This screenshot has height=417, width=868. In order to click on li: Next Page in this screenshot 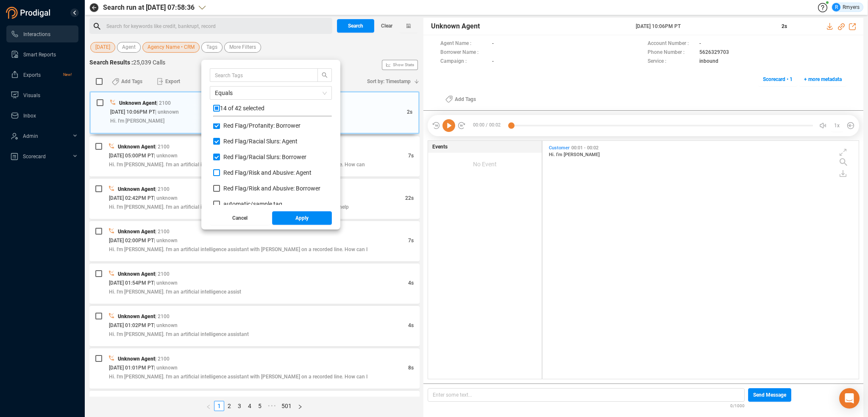, I will do `click(300, 406)`.